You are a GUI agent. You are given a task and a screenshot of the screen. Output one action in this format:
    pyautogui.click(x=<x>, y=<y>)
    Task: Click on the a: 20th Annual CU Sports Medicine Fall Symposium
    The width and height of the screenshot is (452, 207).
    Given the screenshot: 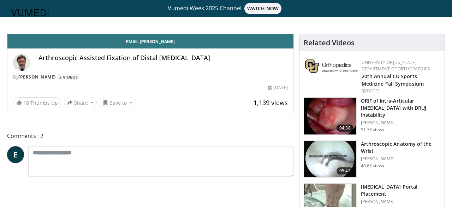 What is the action you would take?
    pyautogui.click(x=393, y=80)
    